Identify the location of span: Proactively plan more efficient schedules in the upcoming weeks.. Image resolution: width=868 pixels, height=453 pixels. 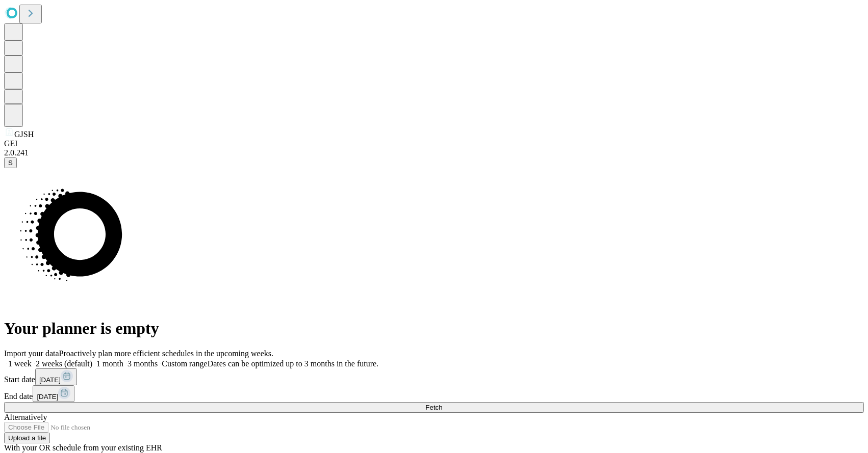
(167, 353).